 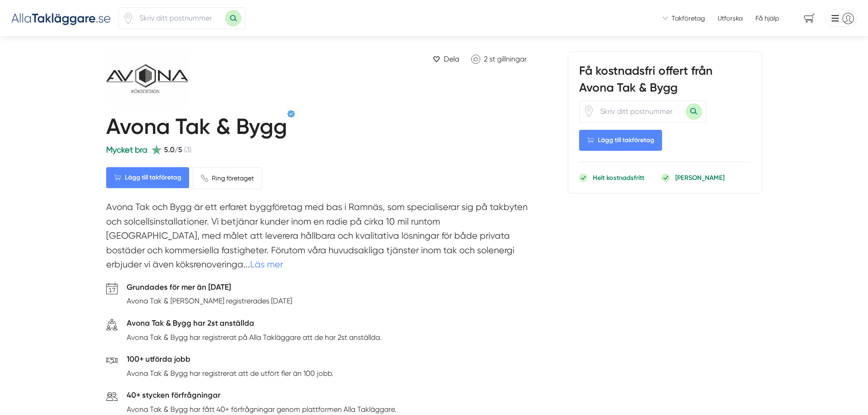 What do you see at coordinates (664, 82) in the screenshot?
I see `h3: Få kostnadsfri offert från Avona Tak & Bygg` at bounding box center [664, 82].